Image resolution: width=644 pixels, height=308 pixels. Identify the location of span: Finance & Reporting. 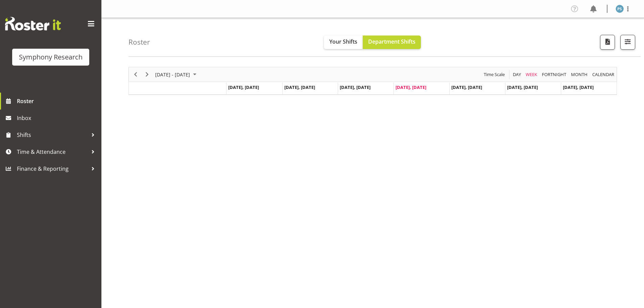
(53, 169).